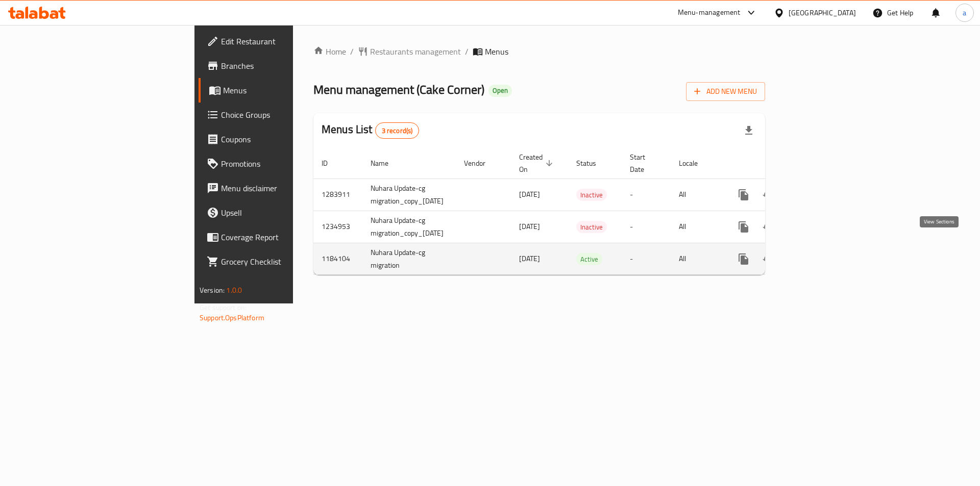 The width and height of the screenshot is (980, 486). Describe the element at coordinates (285, 188) in the screenshot. I see `span: Menu disclaimer` at that location.